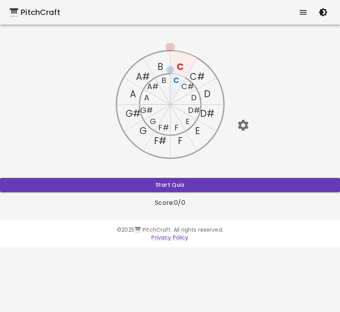 Image resolution: width=340 pixels, height=312 pixels. What do you see at coordinates (35, 12) in the screenshot?
I see `a: 🎹 PitchCraft` at bounding box center [35, 12].